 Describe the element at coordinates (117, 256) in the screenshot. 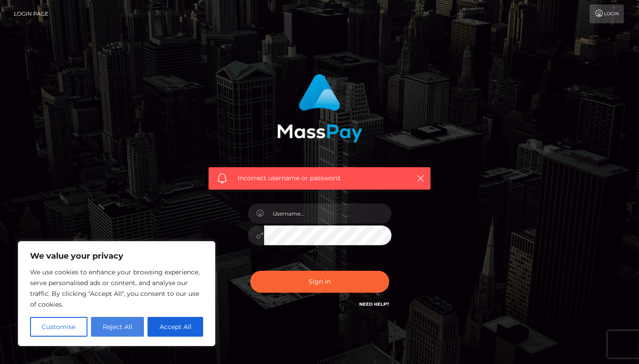

I see `p: We value your privacy` at that location.